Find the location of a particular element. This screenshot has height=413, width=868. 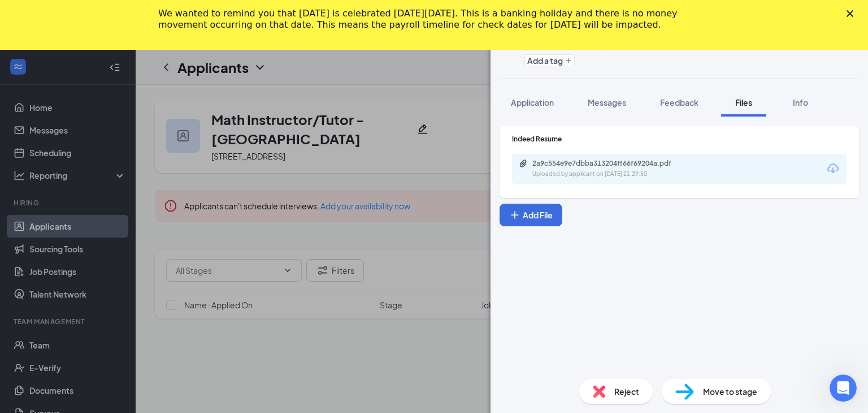

button: PlusAdd a tag is located at coordinates (550, 60).